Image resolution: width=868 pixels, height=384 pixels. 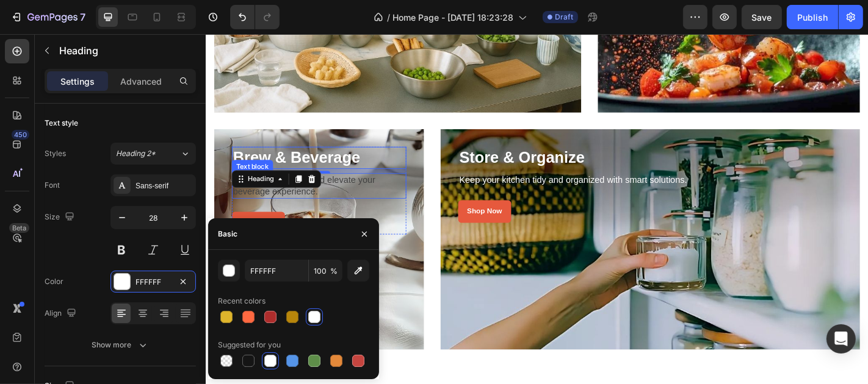 What do you see at coordinates (121, 345) in the screenshot?
I see `div: Show more` at bounding box center [121, 345].